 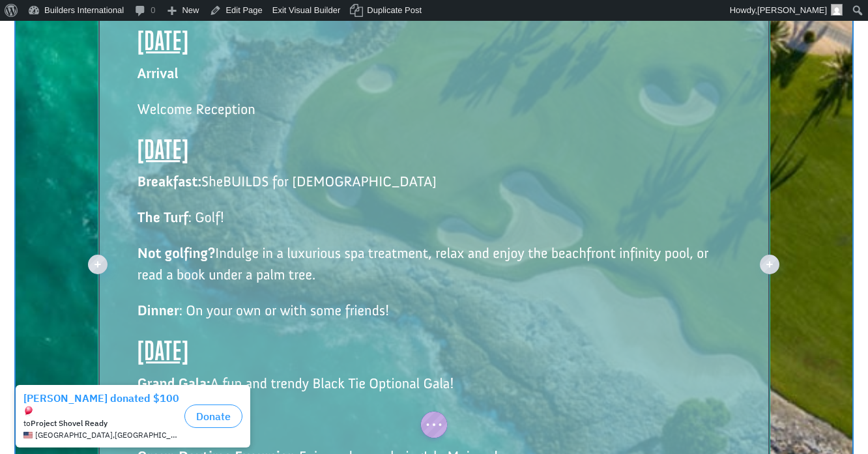 I want to click on b: Dinner, so click(x=159, y=310).